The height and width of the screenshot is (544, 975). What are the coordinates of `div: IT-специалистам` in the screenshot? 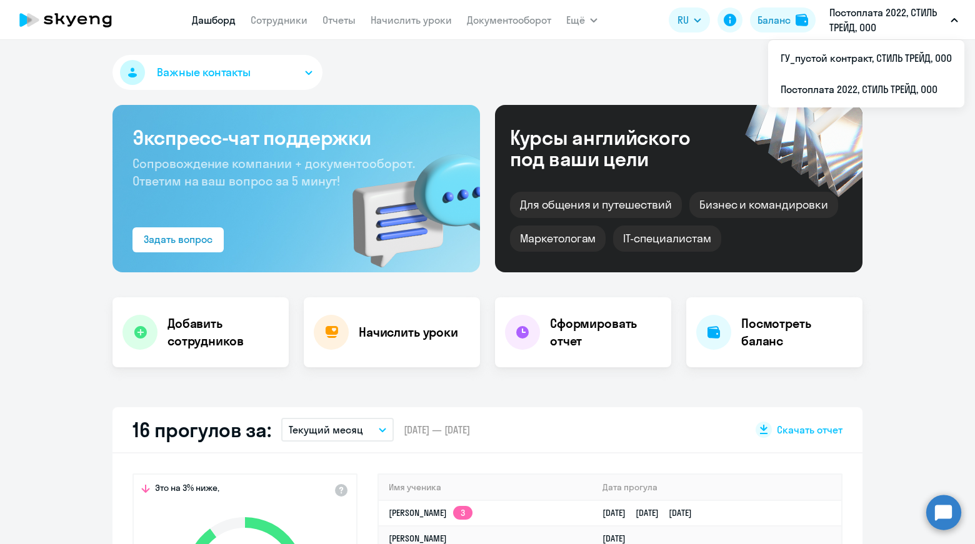 It's located at (667, 239).